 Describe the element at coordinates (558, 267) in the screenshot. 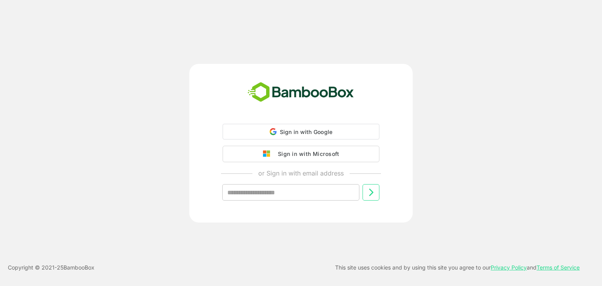

I see `a: Terms of Service` at that location.